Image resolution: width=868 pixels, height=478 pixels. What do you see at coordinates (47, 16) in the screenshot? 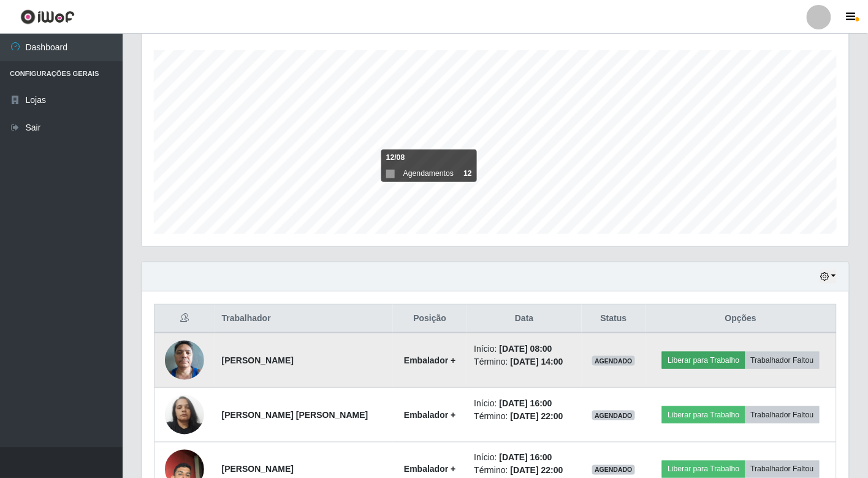
I see `img: CoreUI Logo` at bounding box center [47, 16].